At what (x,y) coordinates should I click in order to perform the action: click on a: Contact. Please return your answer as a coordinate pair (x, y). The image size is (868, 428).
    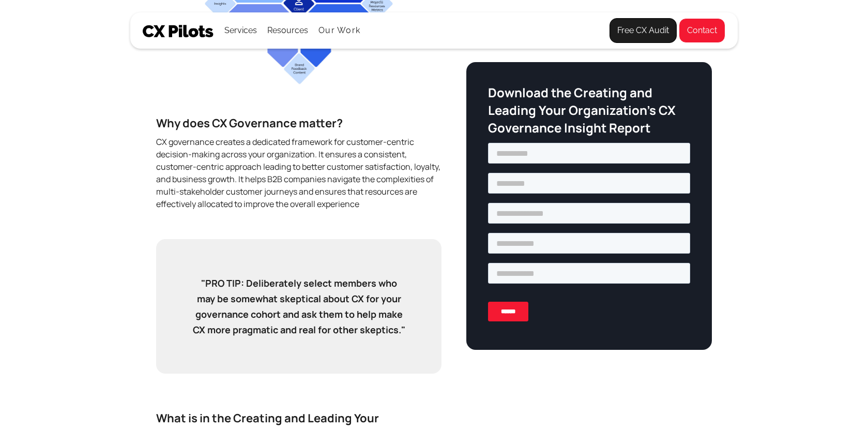
    Looking at the image, I should click on (702, 30).